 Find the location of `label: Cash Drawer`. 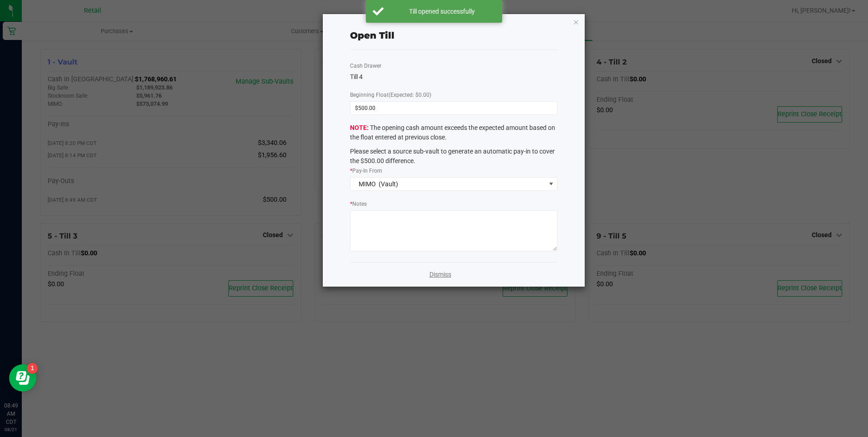

label: Cash Drawer is located at coordinates (365, 66).